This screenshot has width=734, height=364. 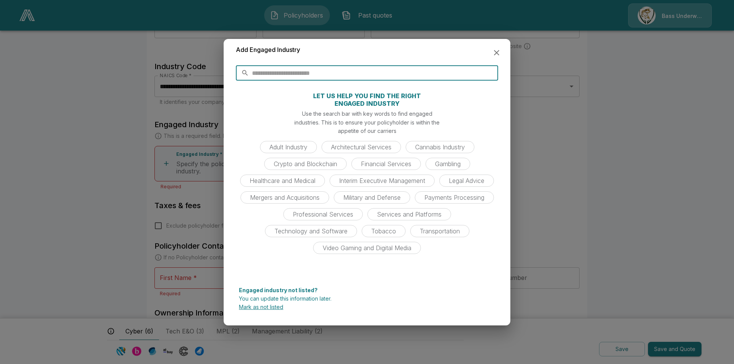 I want to click on div: Crypto and Blockchain, so click(x=305, y=164).